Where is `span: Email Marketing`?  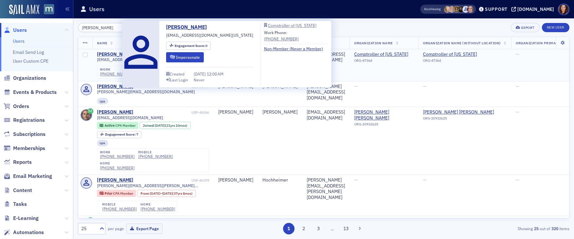 span: Email Marketing is located at coordinates (32, 176).